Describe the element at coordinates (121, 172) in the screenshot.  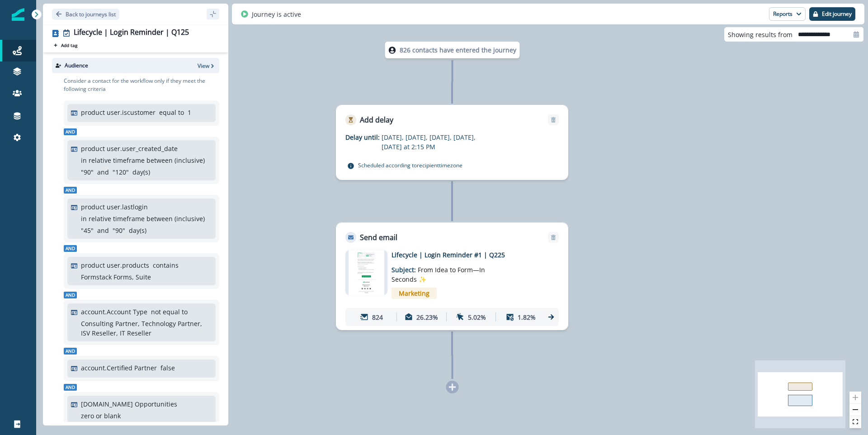
I see `p: " 120 "` at that location.